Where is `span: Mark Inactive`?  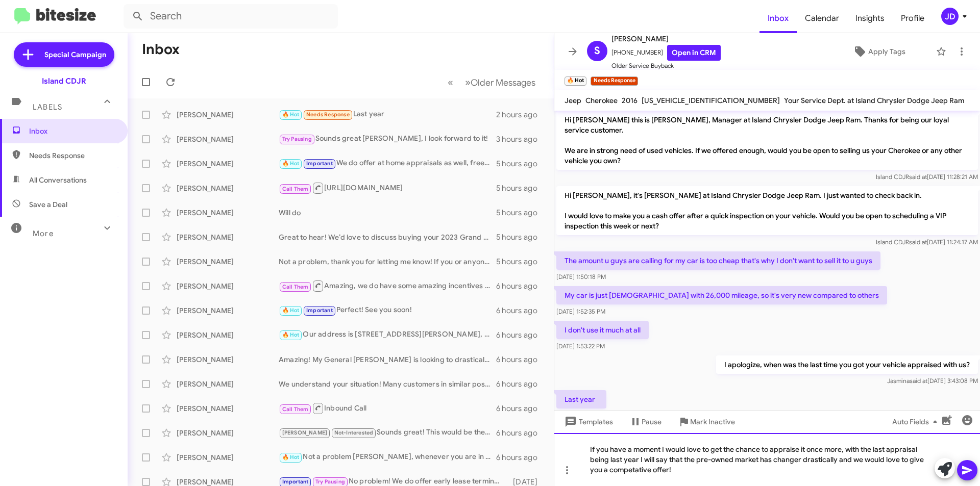
span: Mark Inactive is located at coordinates (712, 422).